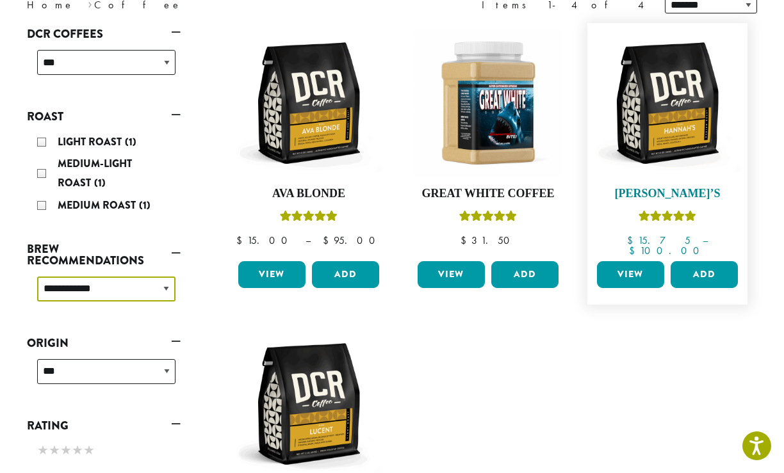 The height and width of the screenshot is (473, 784). What do you see at coordinates (104, 175) in the screenshot?
I see `div: Roast` at bounding box center [104, 175].